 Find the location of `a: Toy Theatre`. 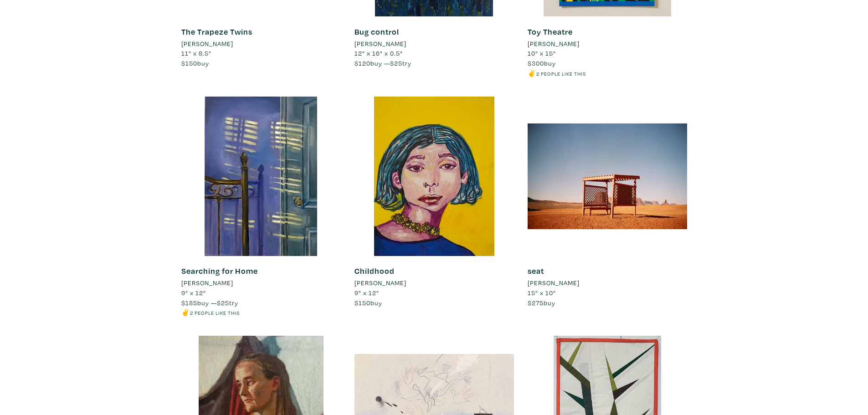

a: Toy Theatre is located at coordinates (550, 31).